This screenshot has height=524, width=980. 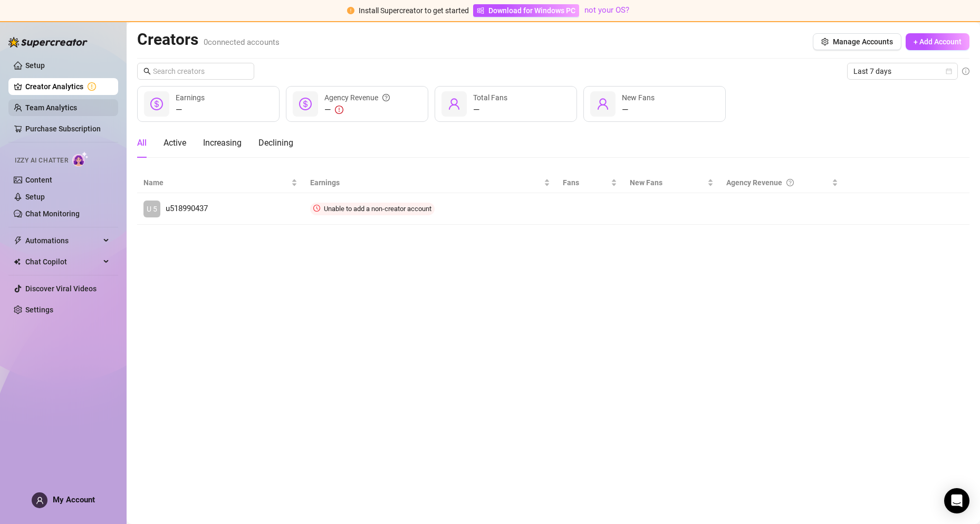 I want to click on span: clock-circle, so click(x=316, y=208).